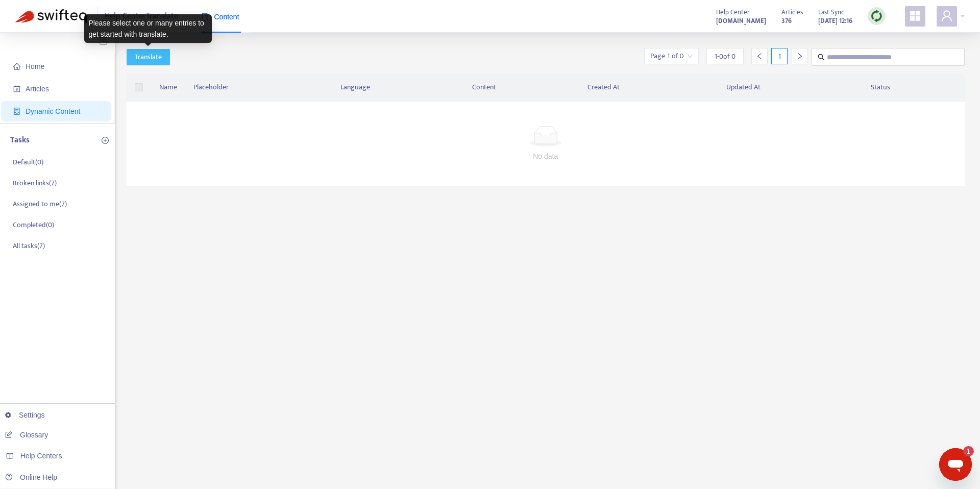 The height and width of the screenshot is (489, 980). What do you see at coordinates (28, 162) in the screenshot?
I see `p: Default ( 0 )` at bounding box center [28, 162].